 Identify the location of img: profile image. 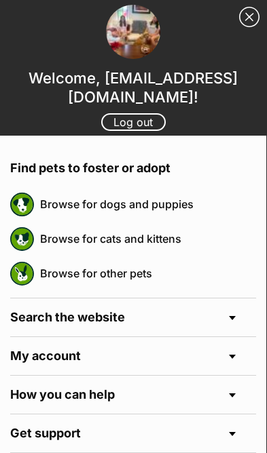
(133, 32).